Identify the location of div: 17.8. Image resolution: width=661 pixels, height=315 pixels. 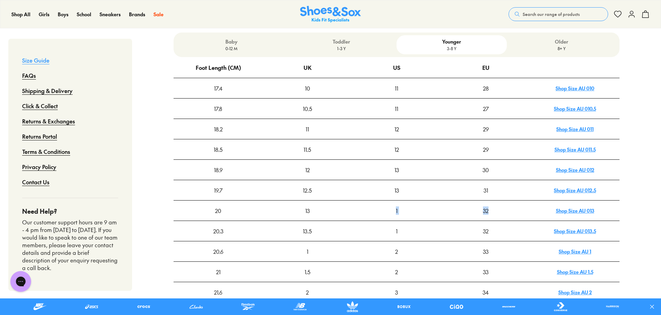
(218, 109).